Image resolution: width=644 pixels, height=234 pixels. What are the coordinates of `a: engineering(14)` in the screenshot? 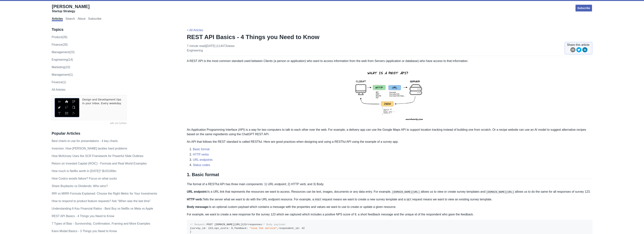 It's located at (62, 59).